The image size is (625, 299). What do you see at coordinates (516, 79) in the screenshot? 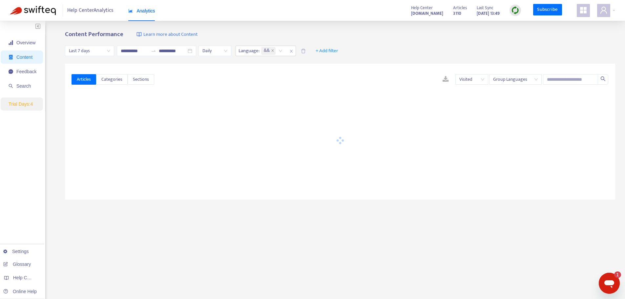
I see `span: Group Languages` at bounding box center [516, 79].